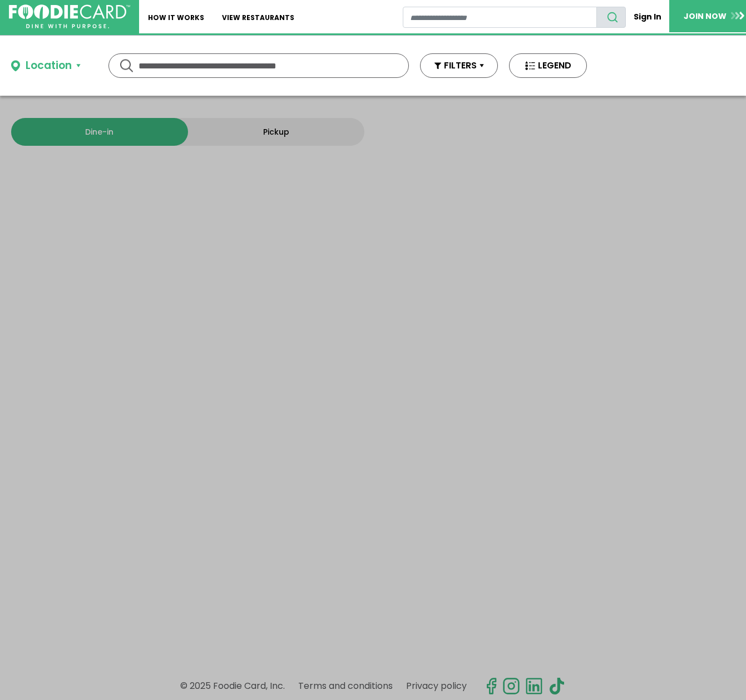  Describe the element at coordinates (48, 66) in the screenshot. I see `div: Location` at that location.